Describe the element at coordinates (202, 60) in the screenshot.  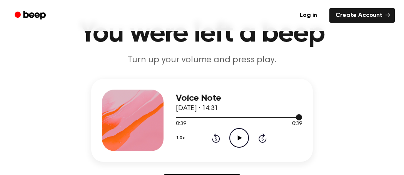
I see `p: Turn up your volume and press play.` at that location.